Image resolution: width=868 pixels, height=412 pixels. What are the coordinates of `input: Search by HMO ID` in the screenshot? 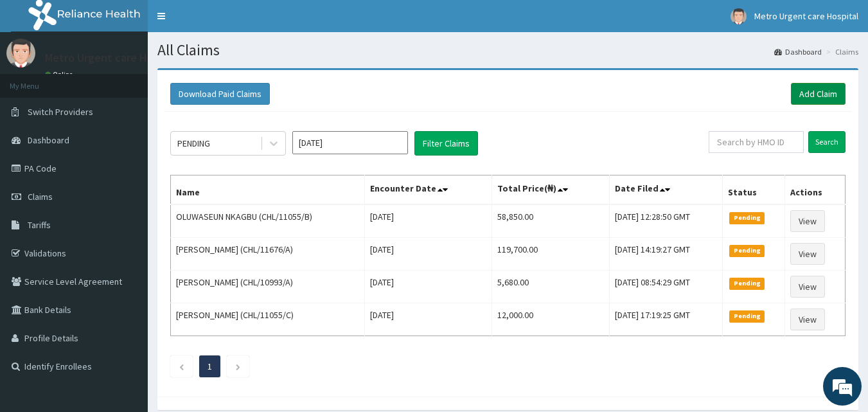 It's located at (756, 142).